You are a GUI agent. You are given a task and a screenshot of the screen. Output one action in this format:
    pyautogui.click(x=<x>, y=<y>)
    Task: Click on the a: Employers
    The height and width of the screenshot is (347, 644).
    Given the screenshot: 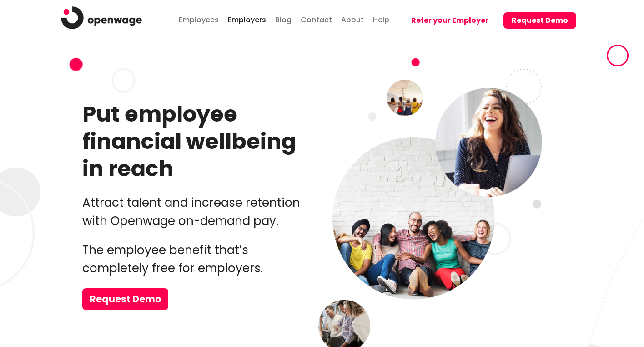 What is the action you would take?
    pyautogui.click(x=247, y=18)
    